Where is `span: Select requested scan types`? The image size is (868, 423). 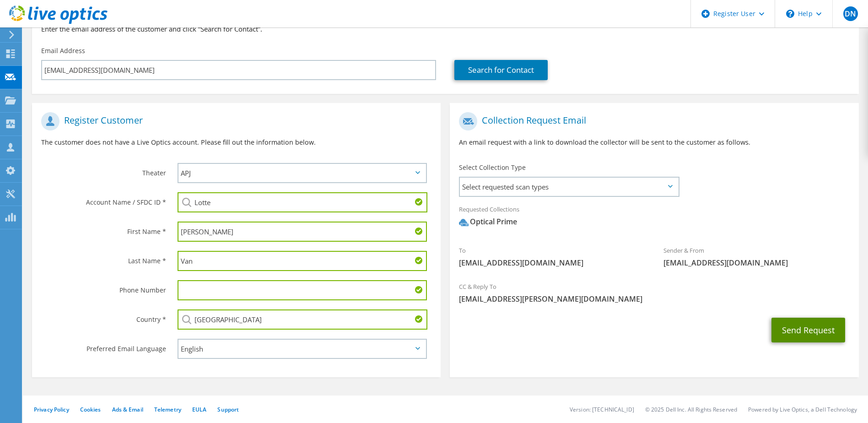 span: Select requested scan types is located at coordinates (569, 187).